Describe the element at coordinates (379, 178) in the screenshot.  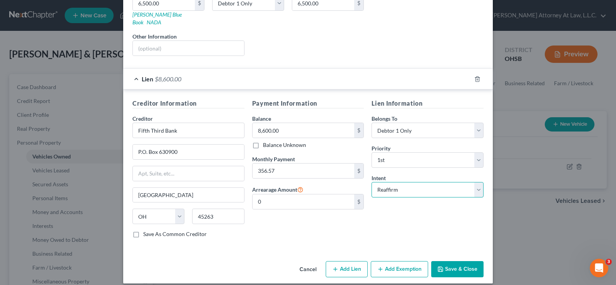
I see `label: Intent` at that location.